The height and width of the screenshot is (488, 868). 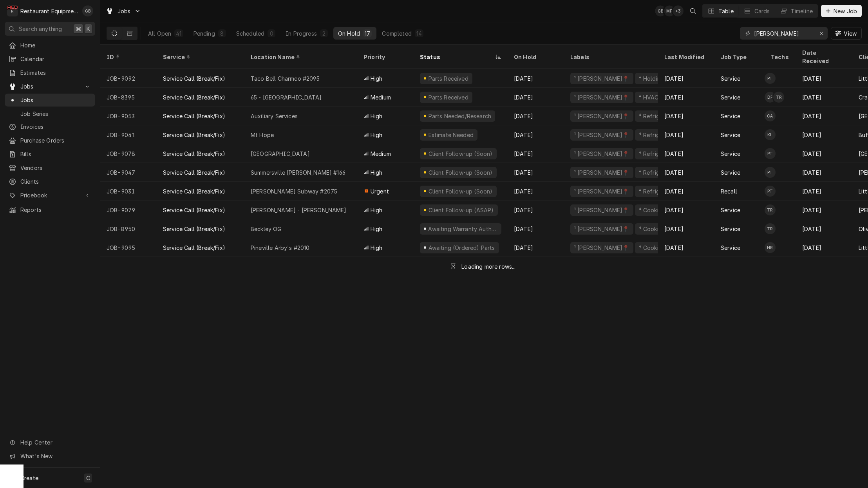 I want to click on span: C, so click(x=88, y=478).